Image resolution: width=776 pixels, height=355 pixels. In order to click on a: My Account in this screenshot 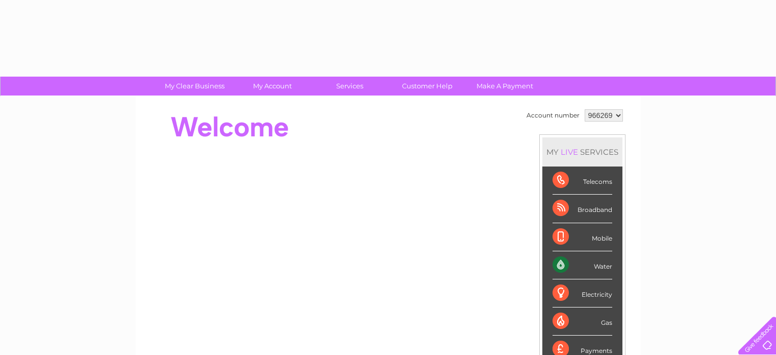, I will do `click(272, 86)`.